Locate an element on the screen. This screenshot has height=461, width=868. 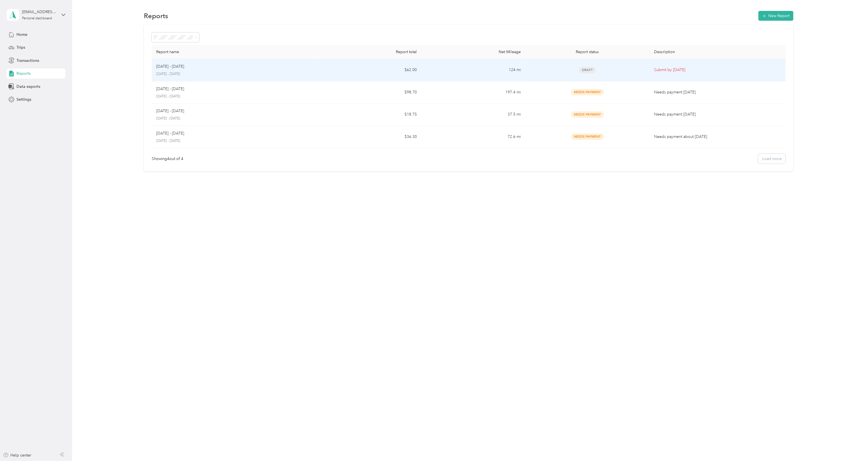
span: Data exports is located at coordinates (28, 87).